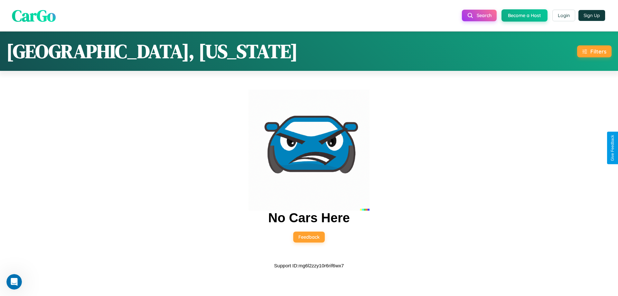 This screenshot has height=296, width=618. Describe the element at coordinates (309, 237) in the screenshot. I see `button: Feedback` at that location.